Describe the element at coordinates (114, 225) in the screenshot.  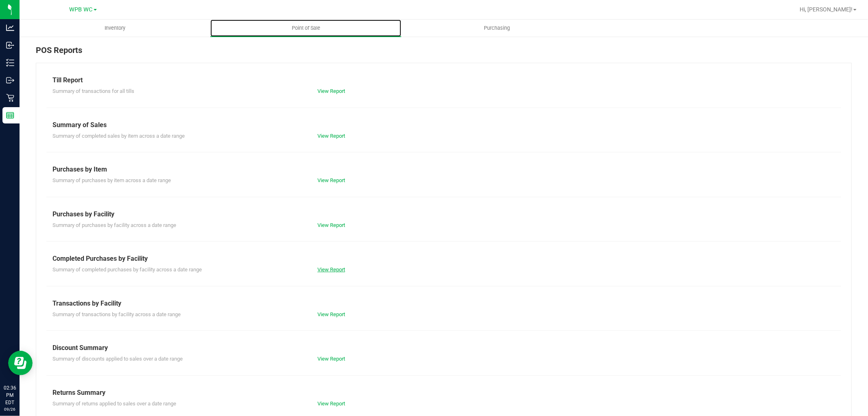
I see `span: Summary of purchases by facility across a date range` at that location.